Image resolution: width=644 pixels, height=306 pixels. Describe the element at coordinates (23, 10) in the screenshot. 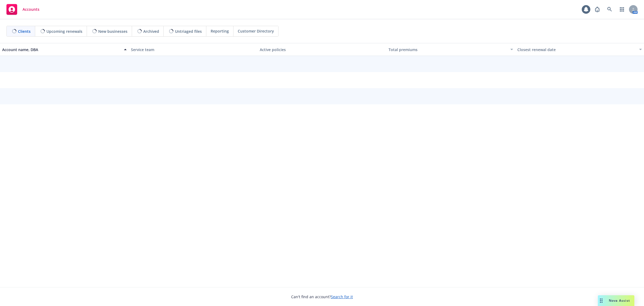

I see `a: Accounts` at that location.